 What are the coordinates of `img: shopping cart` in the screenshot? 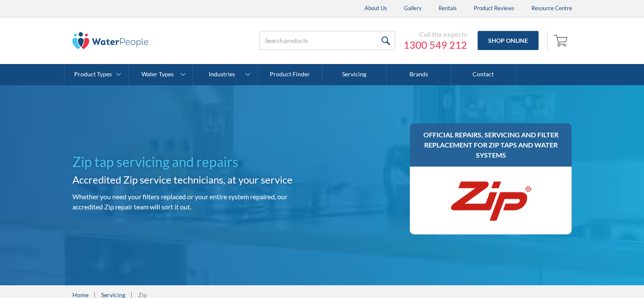 It's located at (562, 40).